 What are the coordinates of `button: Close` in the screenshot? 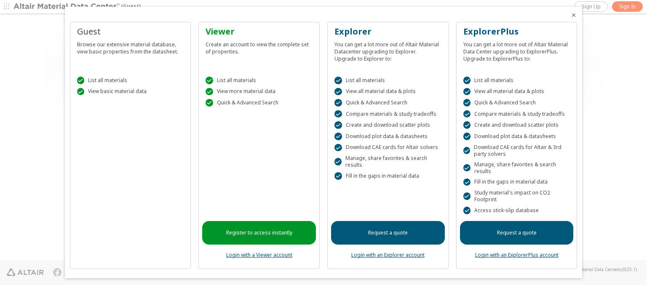 It's located at (574, 15).